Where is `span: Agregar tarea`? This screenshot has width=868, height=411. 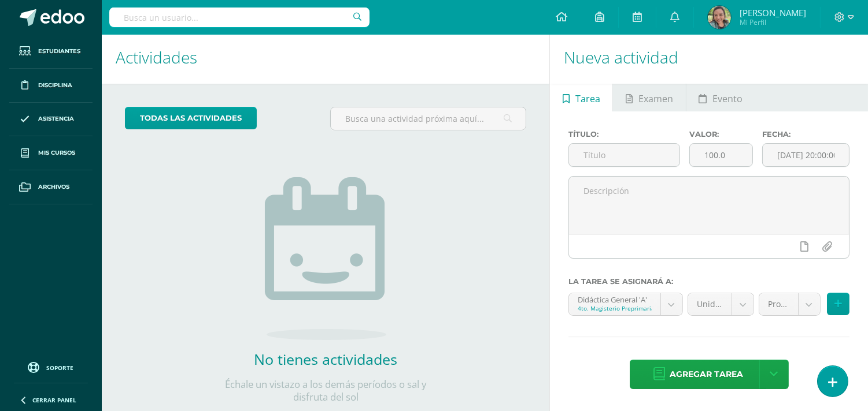 span: Agregar tarea is located at coordinates (706, 374).